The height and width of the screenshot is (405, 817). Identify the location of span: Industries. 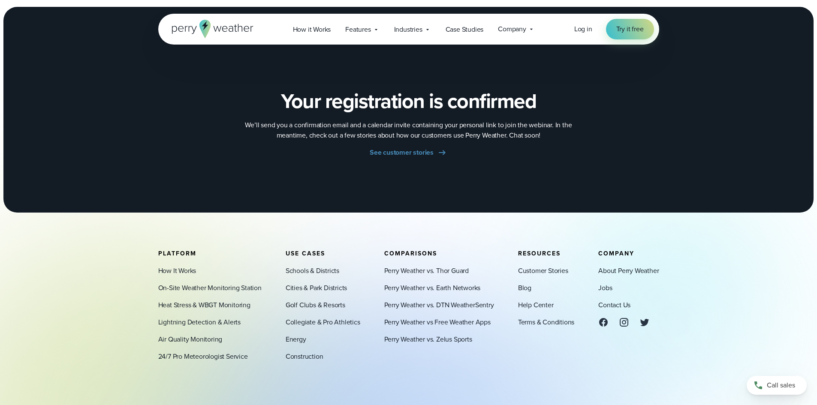
(408, 30).